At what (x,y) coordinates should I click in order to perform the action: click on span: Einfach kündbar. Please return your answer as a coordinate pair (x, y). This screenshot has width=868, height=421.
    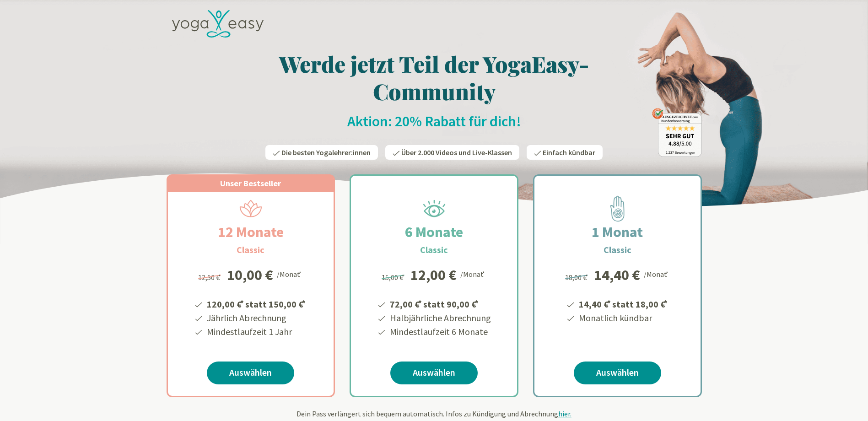
    Looking at the image, I should click on (569, 152).